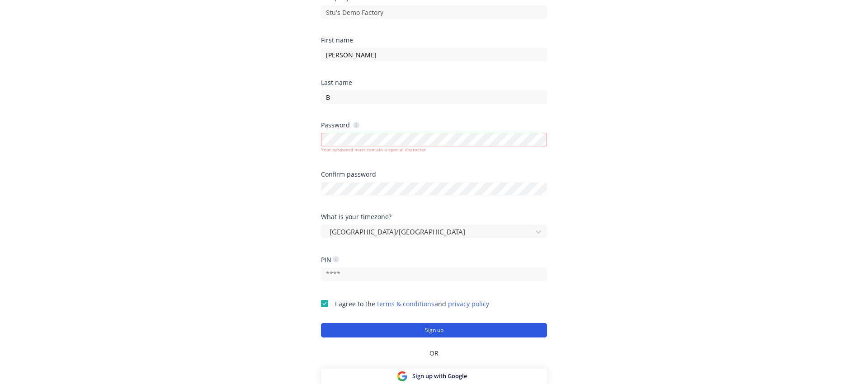 The image size is (868, 384). Describe the element at coordinates (406, 303) in the screenshot. I see `a: terms & conditions` at that location.